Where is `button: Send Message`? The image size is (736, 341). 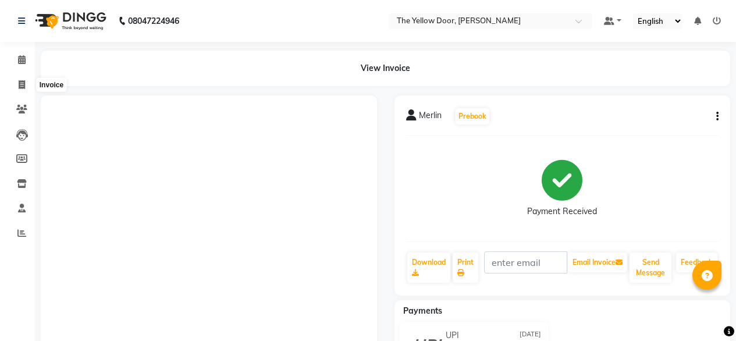 button: Send Message is located at coordinates (650, 268).